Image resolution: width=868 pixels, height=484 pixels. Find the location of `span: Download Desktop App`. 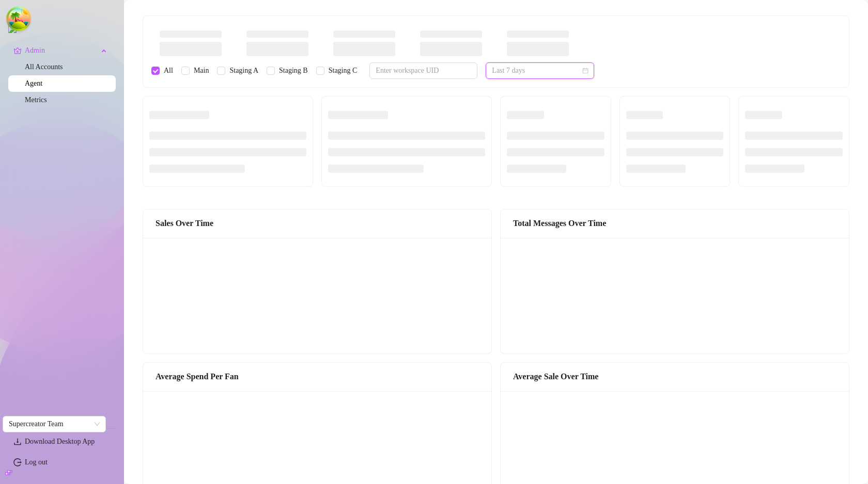

span: Download Desktop App is located at coordinates (59, 441).